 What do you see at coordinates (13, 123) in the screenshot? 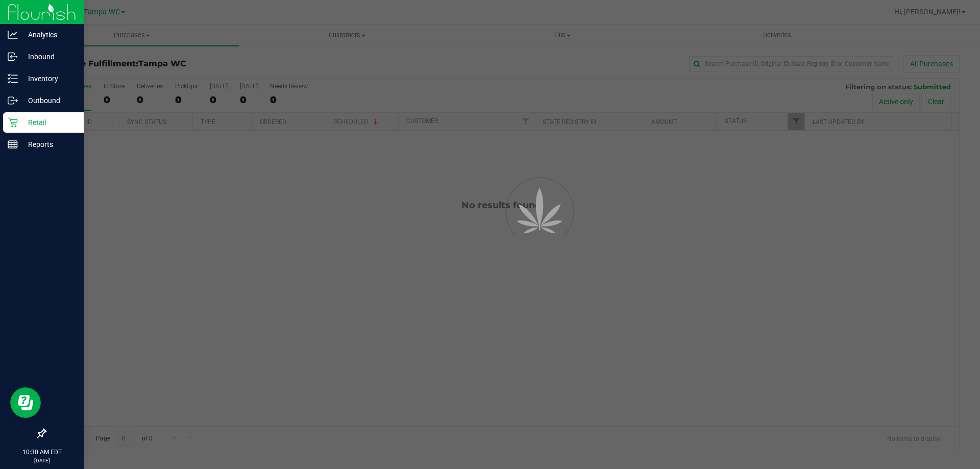
I see `inline-svg: Retail` at bounding box center [13, 123].